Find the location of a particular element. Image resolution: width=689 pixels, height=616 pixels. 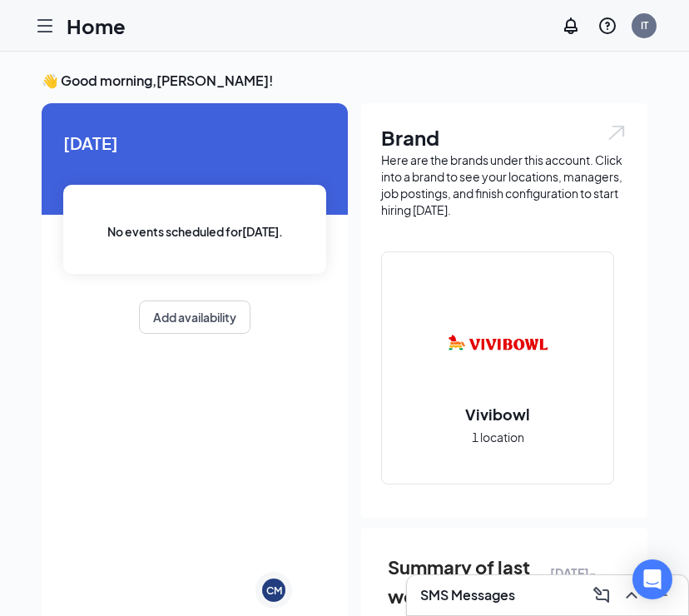

div: Here are the brands under this account. Click into a brand to see your locations, managers, job p... is located at coordinates (505, 184).